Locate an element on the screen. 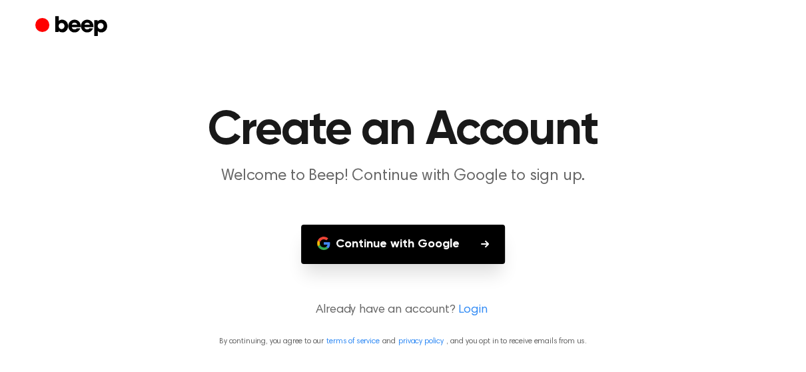 The height and width of the screenshot is (372, 806). a: terms of service is located at coordinates (352, 341).